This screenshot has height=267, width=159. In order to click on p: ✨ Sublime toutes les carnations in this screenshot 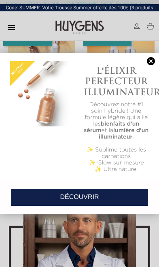, I will do `click(117, 153)`.